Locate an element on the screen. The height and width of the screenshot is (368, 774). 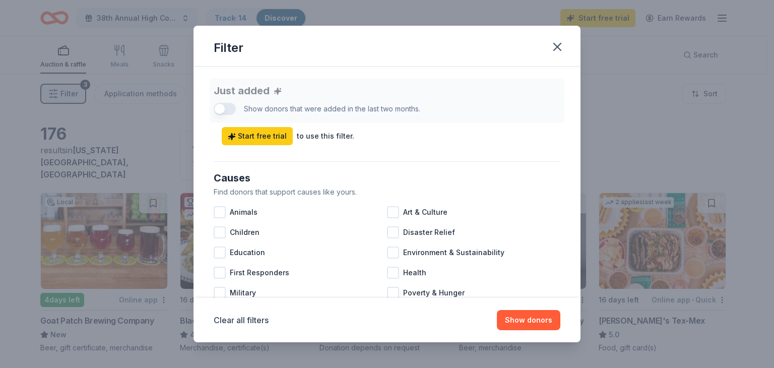
div: Causes is located at coordinates (387, 178).